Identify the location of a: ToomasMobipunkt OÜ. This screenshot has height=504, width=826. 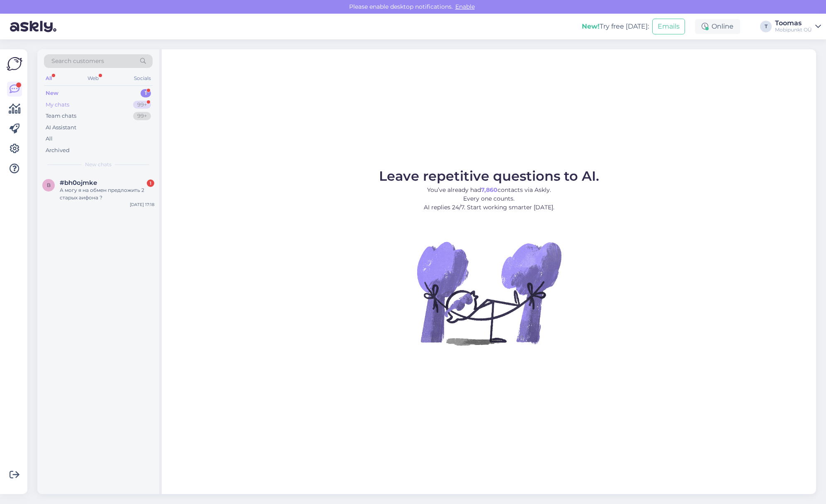
(798, 26).